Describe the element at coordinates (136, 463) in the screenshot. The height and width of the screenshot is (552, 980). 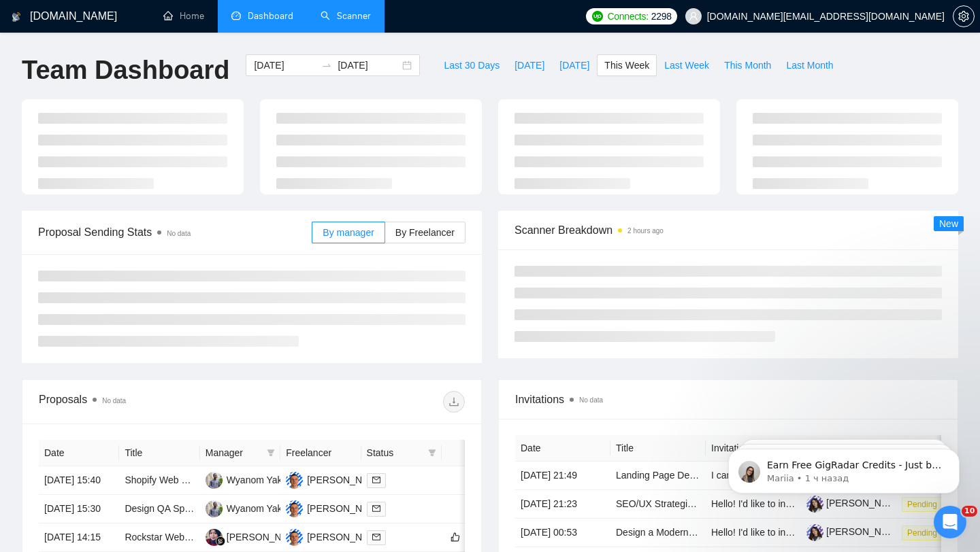
I see `span: Чат` at that location.